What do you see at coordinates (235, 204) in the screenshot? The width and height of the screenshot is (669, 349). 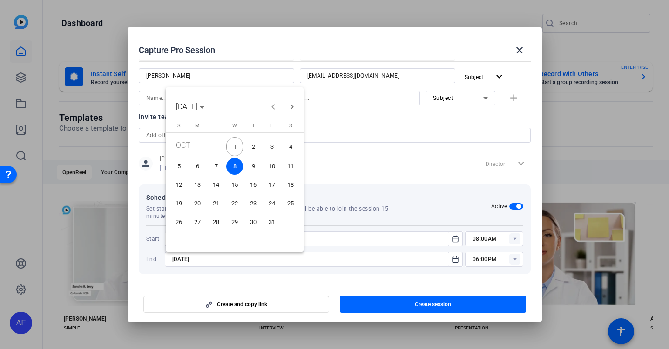 I see `span: 22` at bounding box center [235, 204].